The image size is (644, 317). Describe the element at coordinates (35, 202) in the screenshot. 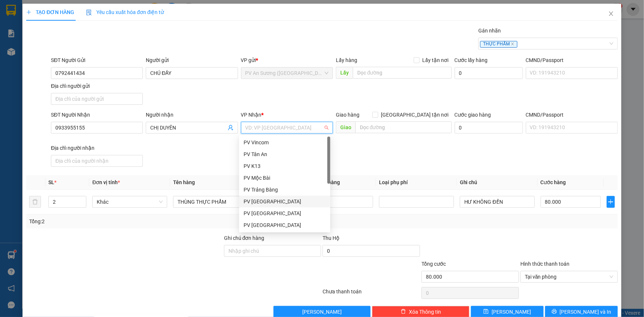

I see `button: delete` at that location.